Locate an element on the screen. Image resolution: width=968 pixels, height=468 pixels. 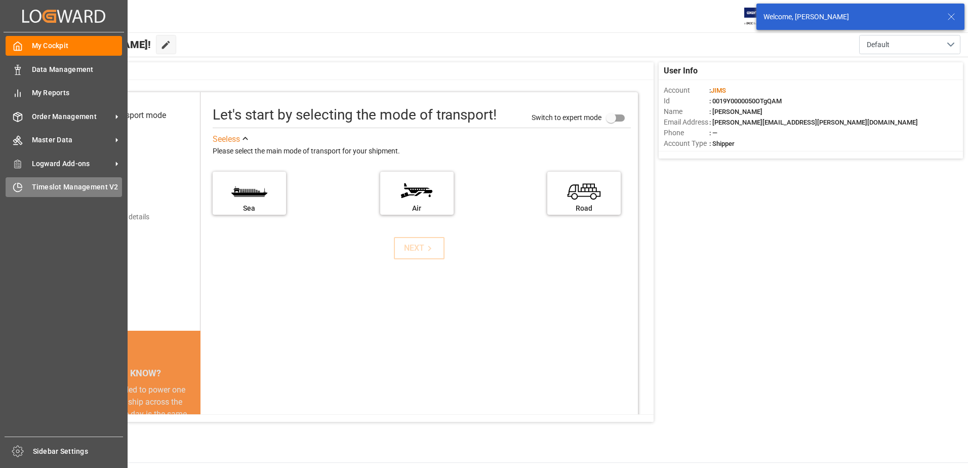
div: Let's start by selecting the mode of transport! is located at coordinates (355, 115).